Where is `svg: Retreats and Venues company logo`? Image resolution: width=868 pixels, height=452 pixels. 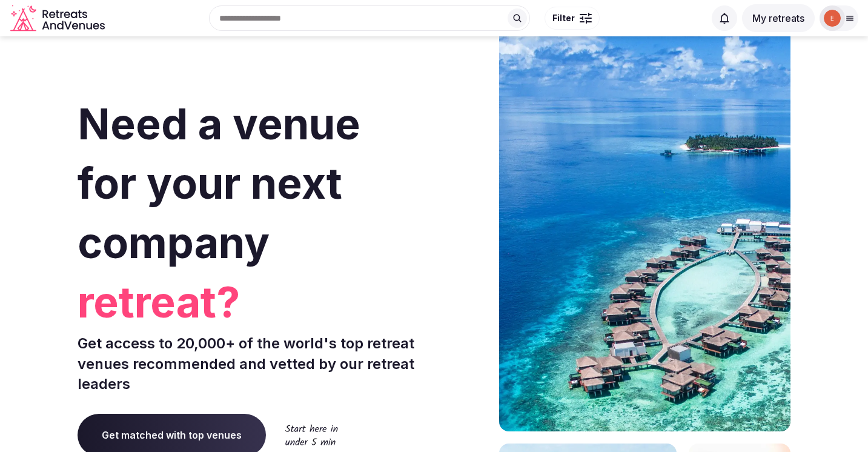
svg: Retreats and Venues company logo is located at coordinates (58, 18).